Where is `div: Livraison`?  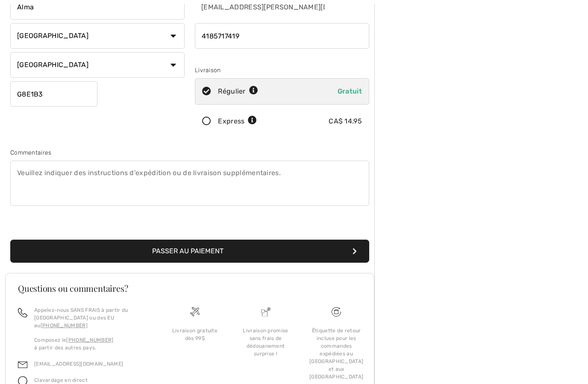 div: Livraison is located at coordinates (282, 71).